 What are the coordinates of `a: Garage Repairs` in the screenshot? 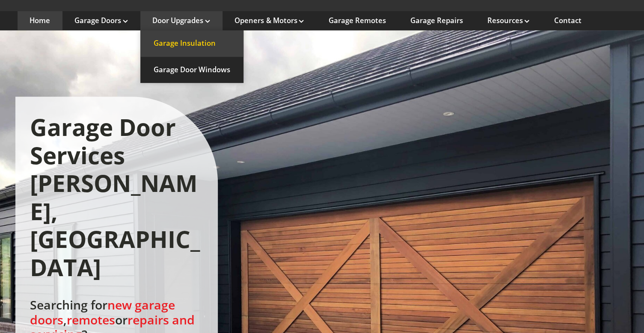 It's located at (436, 21).